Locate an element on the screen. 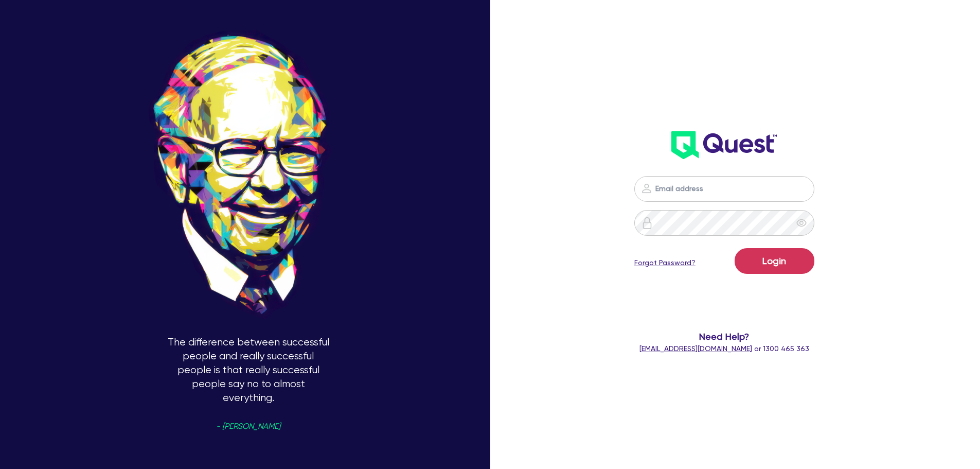  button: Login is located at coordinates (774, 261).